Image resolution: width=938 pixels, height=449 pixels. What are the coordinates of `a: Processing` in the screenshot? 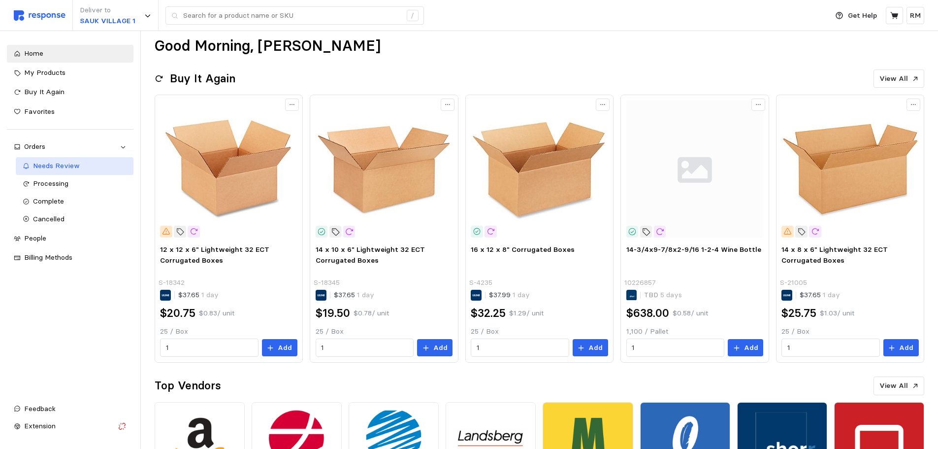 It's located at (74, 184).